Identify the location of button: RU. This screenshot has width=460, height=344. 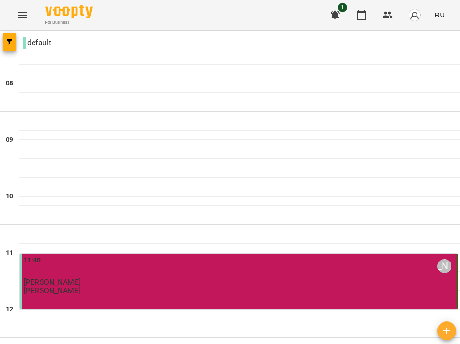
(439, 15).